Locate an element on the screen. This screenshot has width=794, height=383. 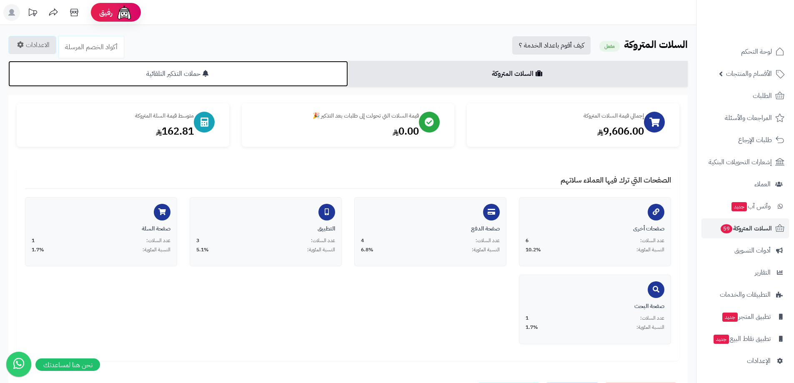
span: المراجعات والأسئلة is located at coordinates (748, 118).